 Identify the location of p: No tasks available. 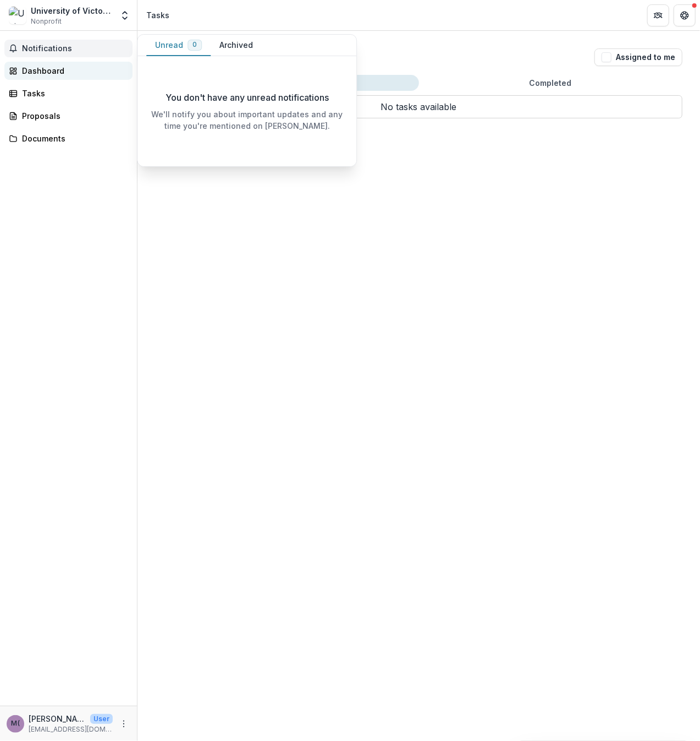
(418, 107).